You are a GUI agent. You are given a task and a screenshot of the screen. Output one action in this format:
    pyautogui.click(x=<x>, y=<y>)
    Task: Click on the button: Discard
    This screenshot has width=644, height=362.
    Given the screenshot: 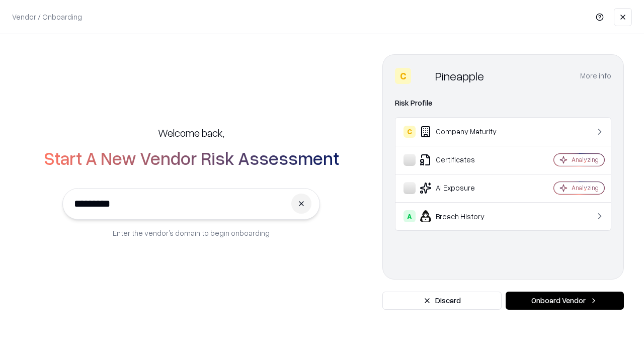 What is the action you would take?
    pyautogui.click(x=442, y=300)
    